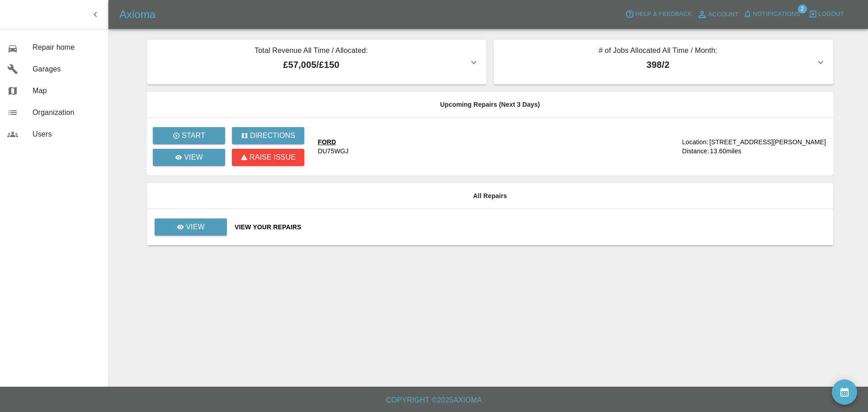 This screenshot has height=412, width=868. What do you see at coordinates (272, 136) in the screenshot?
I see `p: Directions` at bounding box center [272, 136].